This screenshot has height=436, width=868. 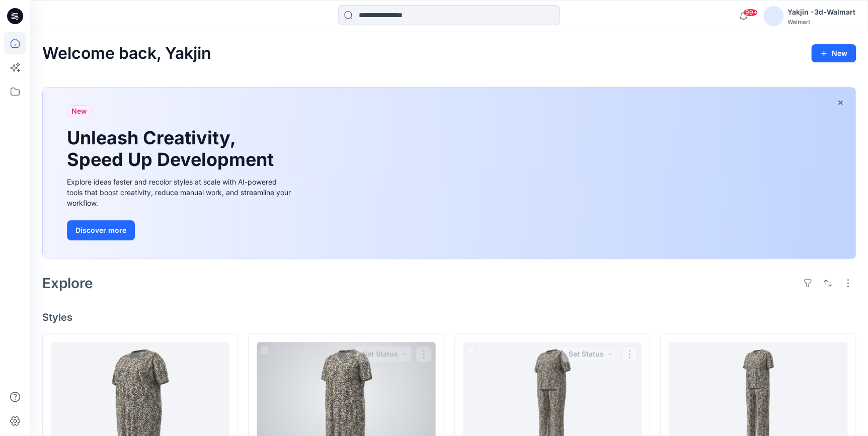 What do you see at coordinates (773, 16) in the screenshot?
I see `img: avatar` at bounding box center [773, 16].